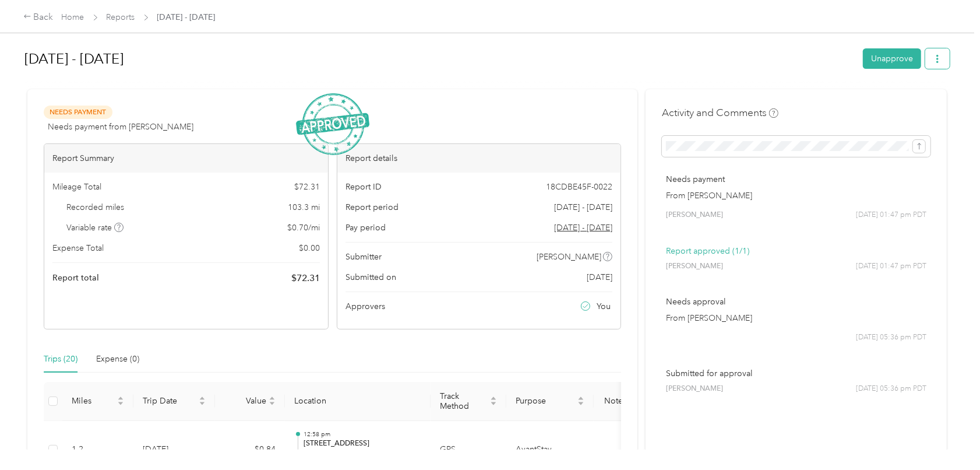 The width and height of the screenshot is (980, 470). What do you see at coordinates (76, 187) in the screenshot?
I see `span: Mileage Total` at bounding box center [76, 187].